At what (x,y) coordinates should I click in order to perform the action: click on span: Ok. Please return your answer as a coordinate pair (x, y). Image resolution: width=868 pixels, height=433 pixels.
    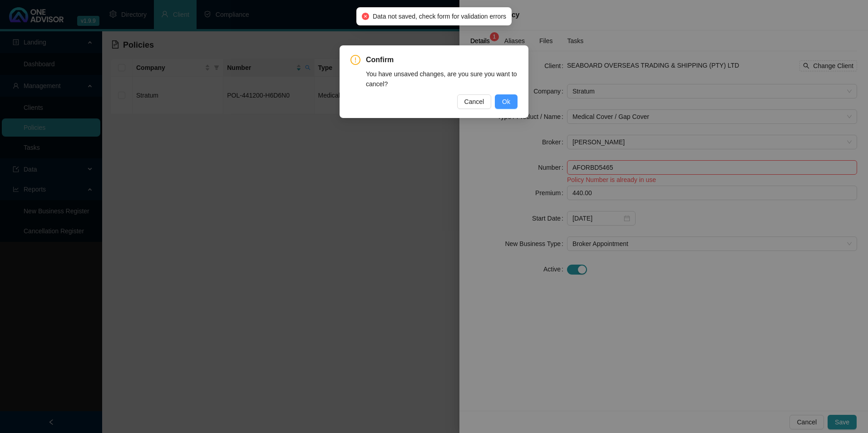
    Looking at the image, I should click on (506, 101).